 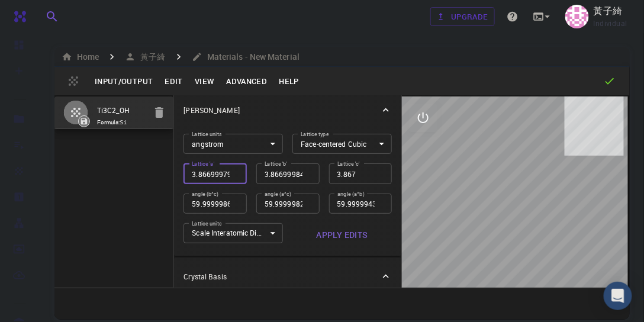 I want to click on label: Lattice type, so click(x=315, y=134).